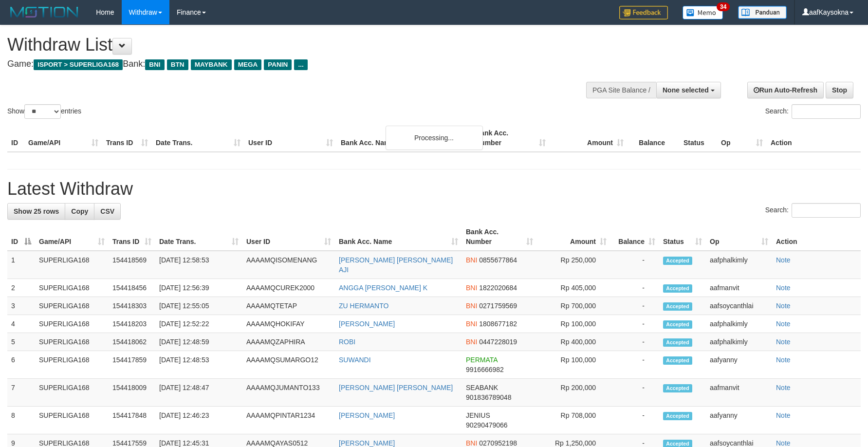 This screenshot has height=447, width=868. I want to click on select: Showentries, so click(42, 112).